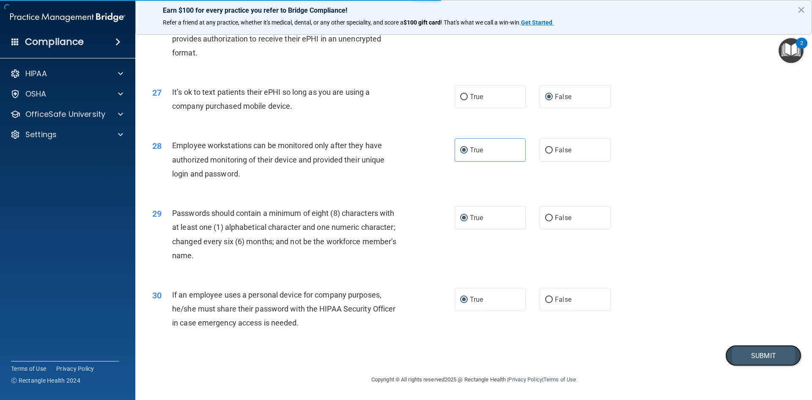  What do you see at coordinates (791, 50) in the screenshot?
I see `button: Open Resource Center, 2 new notifications` at bounding box center [791, 50].